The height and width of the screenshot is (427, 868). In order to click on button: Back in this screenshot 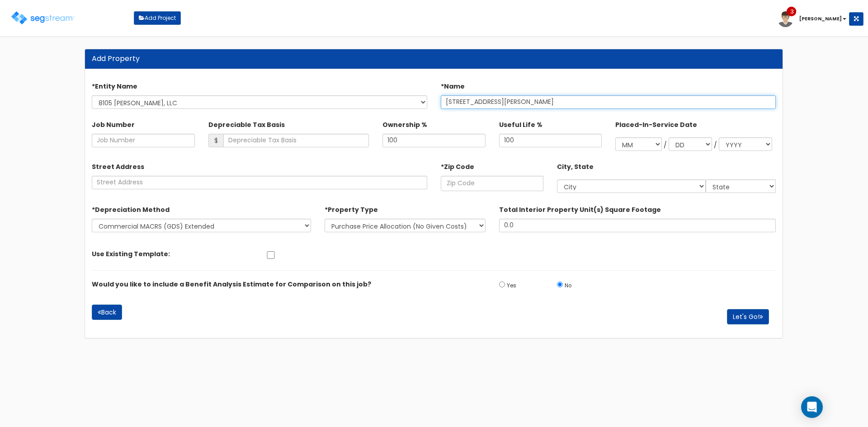, I will do `click(107, 312)`.